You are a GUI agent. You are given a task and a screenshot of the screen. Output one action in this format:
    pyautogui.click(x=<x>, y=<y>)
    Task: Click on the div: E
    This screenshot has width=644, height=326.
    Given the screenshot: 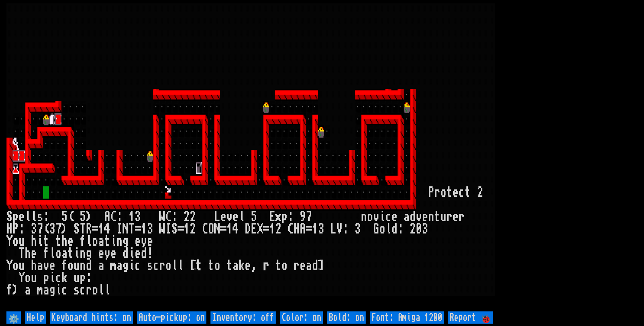 What is the action you would take?
    pyautogui.click(x=254, y=229)
    